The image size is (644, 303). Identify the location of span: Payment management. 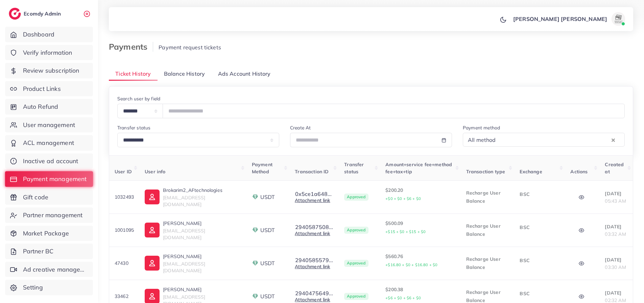
(54, 179).